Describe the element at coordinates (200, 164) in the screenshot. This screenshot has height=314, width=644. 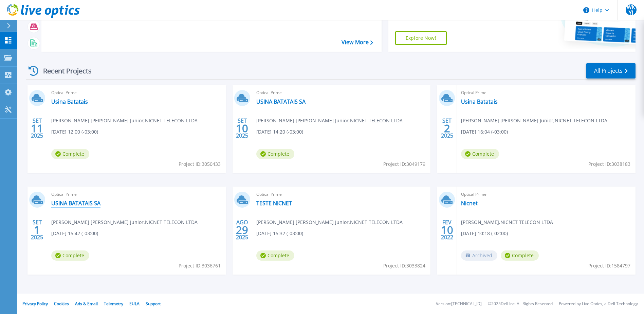
I see `span: Project ID: 3050433` at that location.